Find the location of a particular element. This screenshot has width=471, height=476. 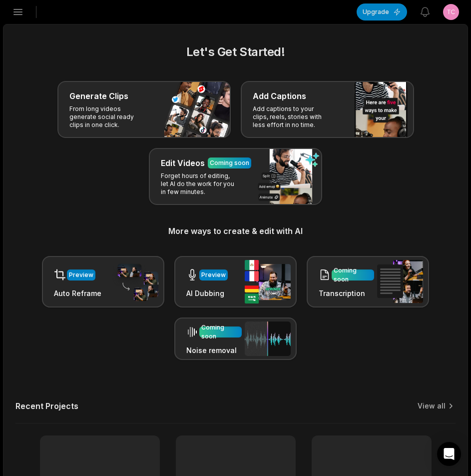

button: Upgrade is located at coordinates (381, 12).